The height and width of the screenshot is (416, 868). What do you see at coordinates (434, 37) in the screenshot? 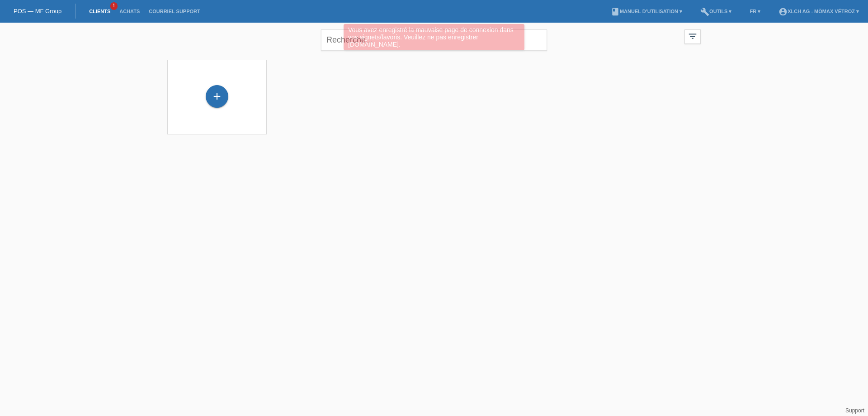
I see `div: Vous avez enregistré la mauvaise page de connexion dans vos signets/favoris. Veuillez ne pas enre...` at bounding box center [434, 37].